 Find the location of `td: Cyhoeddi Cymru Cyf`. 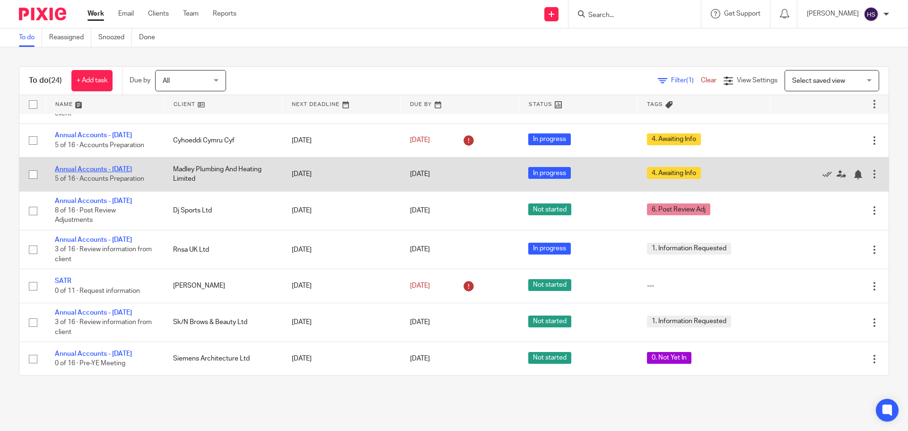

td: Cyhoeddi Cymru Cyf is located at coordinates (223, 140).